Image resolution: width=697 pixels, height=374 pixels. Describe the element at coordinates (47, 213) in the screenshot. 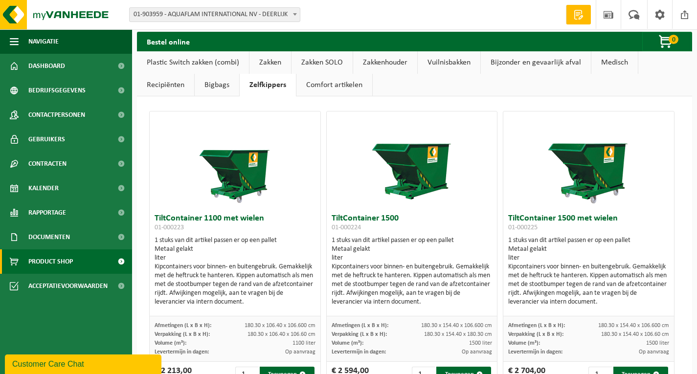

I see `span: Rapportage` at that location.